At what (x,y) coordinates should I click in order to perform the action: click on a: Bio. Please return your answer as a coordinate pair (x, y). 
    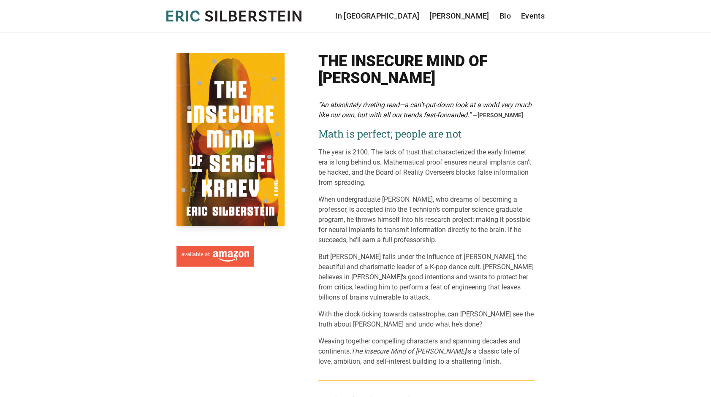
    Looking at the image, I should click on (505, 16).